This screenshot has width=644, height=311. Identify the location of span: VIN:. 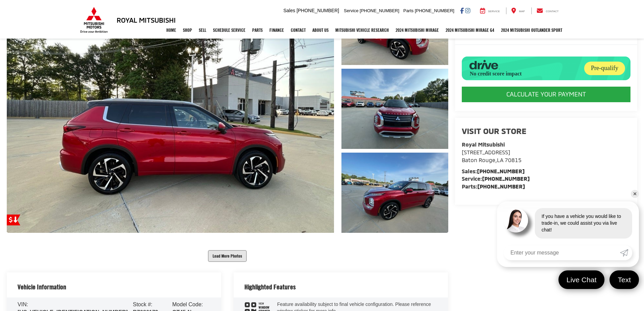
(23, 304).